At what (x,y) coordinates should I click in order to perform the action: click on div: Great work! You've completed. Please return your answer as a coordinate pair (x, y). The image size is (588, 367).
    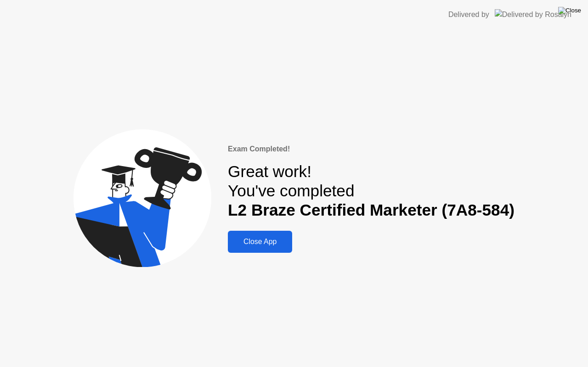
    Looking at the image, I should click on (371, 191).